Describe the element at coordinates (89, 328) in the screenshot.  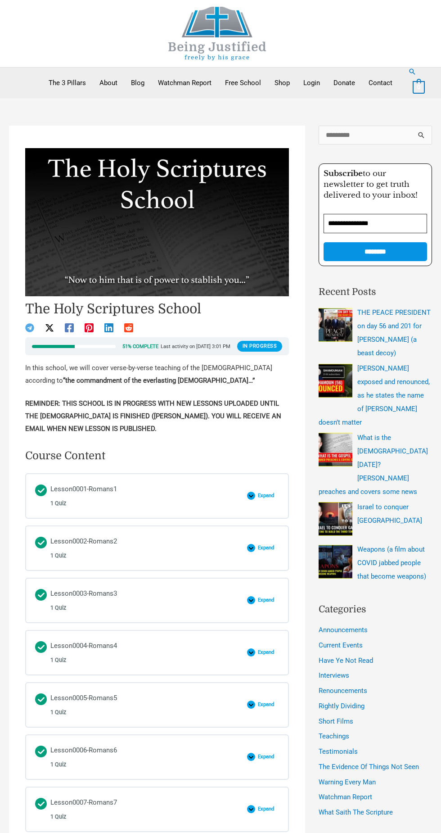
I see `a: Pinterest` at that location.